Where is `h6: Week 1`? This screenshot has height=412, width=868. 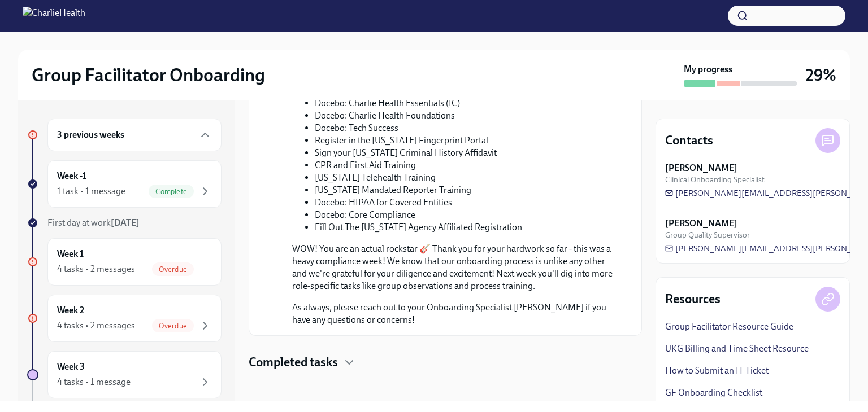 h6: Week 1 is located at coordinates (70, 254).